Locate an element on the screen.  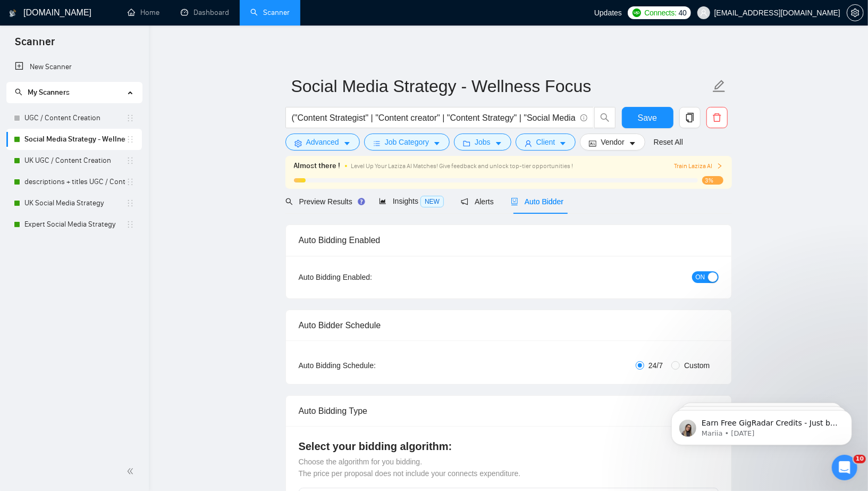
span: Level Up Your Laziza AI Matches! Give feedback and unlock top-tier opportunities ! is located at coordinates (462, 166).